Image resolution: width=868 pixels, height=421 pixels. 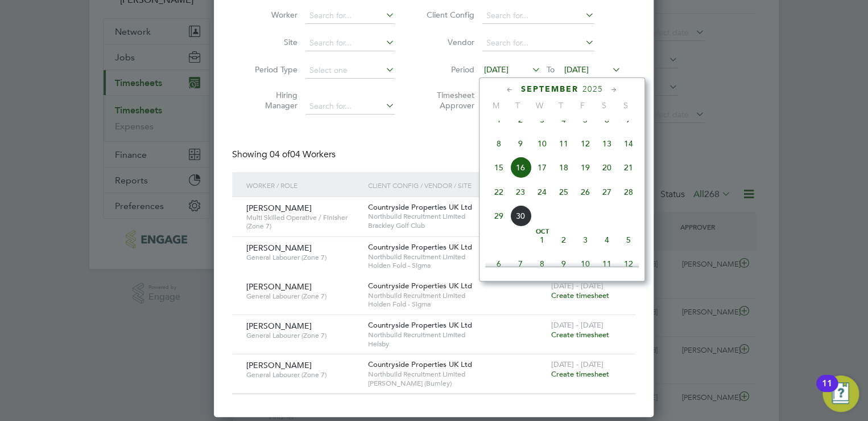 I want to click on span: 26, so click(x=586, y=192).